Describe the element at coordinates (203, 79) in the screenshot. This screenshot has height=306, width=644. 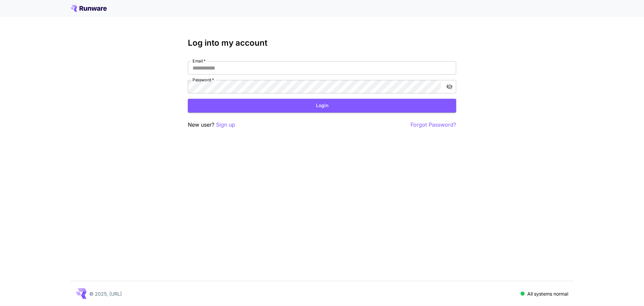
I see `label: Password` at that location.